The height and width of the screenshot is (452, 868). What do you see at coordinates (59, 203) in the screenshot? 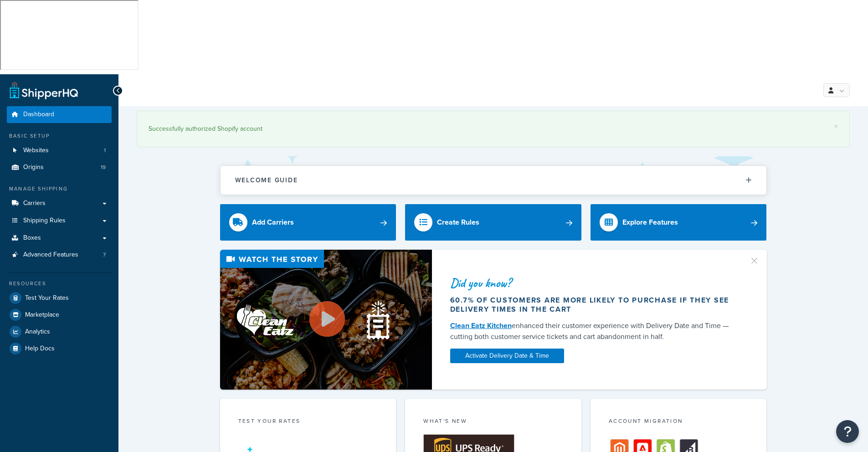
I see `li: Carriers` at bounding box center [59, 203].